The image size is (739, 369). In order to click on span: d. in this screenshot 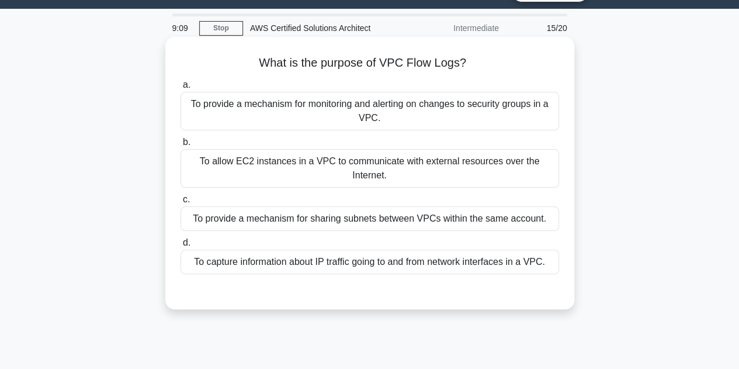, I will do `click(186, 242)`.